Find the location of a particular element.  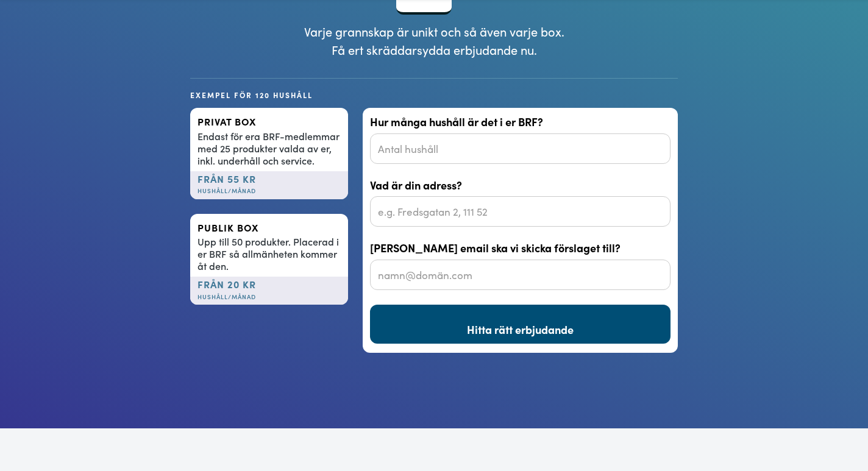

p: Varje grannskap är unikt och så även varje box. Få ert skräddarsydda erbjudande nu. is located at coordinates (434, 40).